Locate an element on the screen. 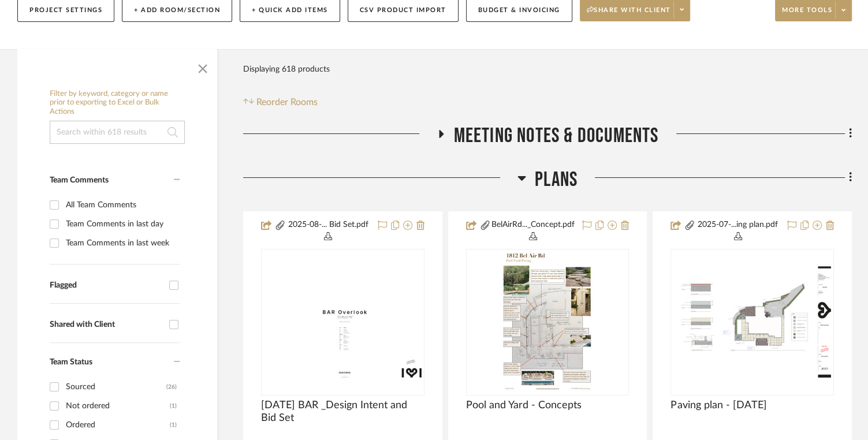 The image size is (868, 440). div: Flagged is located at coordinates (106, 285).